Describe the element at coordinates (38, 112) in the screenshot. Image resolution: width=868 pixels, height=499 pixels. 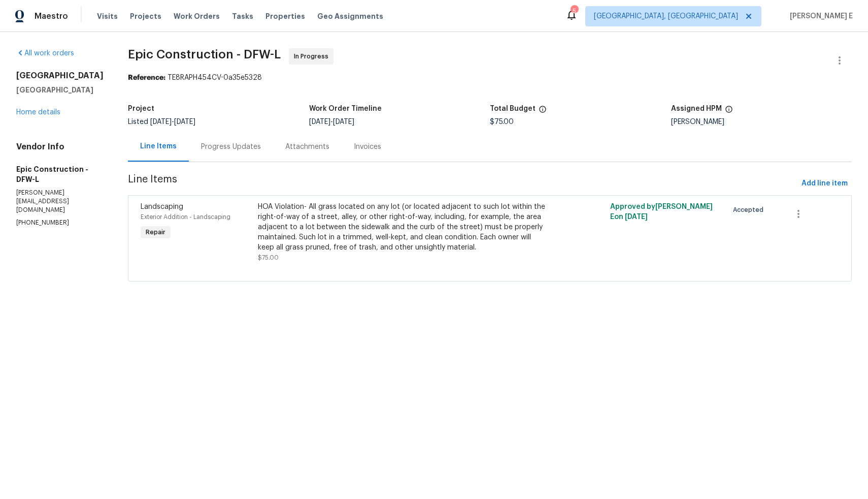
I see `a: Home details` at that location.